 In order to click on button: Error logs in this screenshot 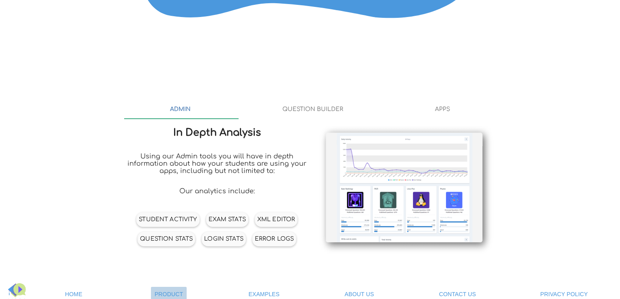, I will do `click(274, 239)`.